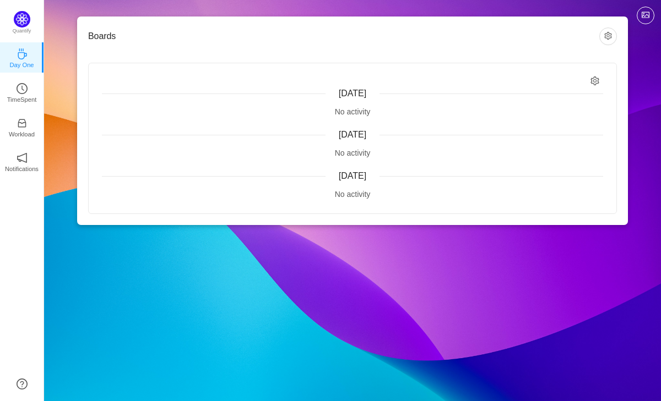 This screenshot has height=401, width=661. I want to click on img: Quantify, so click(22, 19).